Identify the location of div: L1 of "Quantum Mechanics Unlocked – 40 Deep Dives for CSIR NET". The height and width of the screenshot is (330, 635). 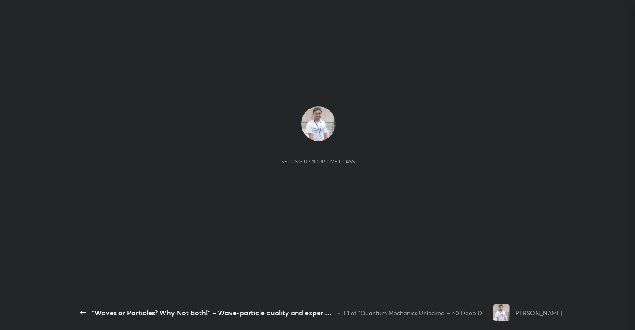
(417, 312).